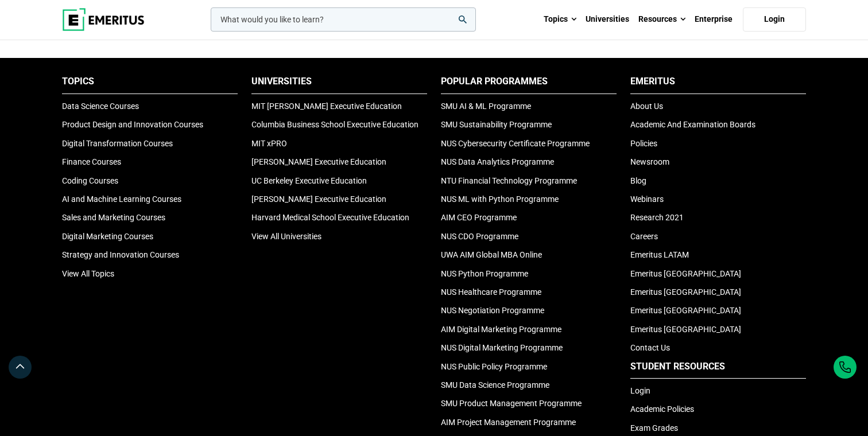 The width and height of the screenshot is (868, 436). What do you see at coordinates (121, 255) in the screenshot?
I see `a: Strategy and Innovation Courses` at bounding box center [121, 255].